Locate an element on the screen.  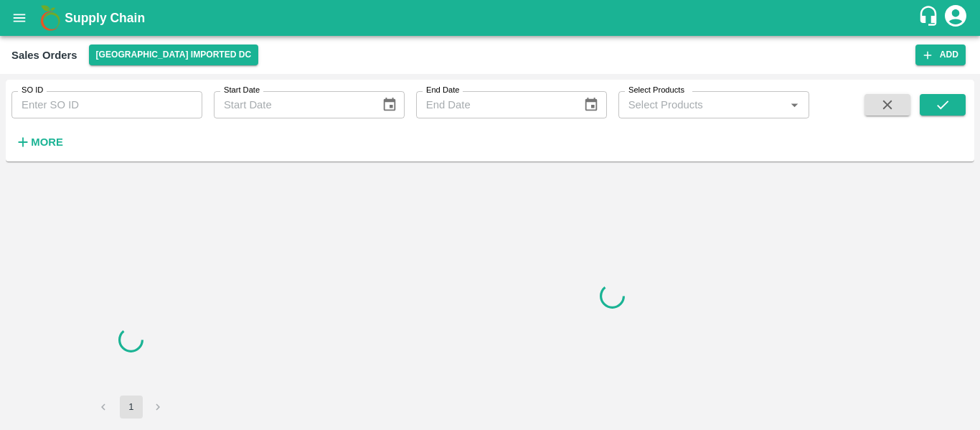
label: Start Date is located at coordinates (242, 91).